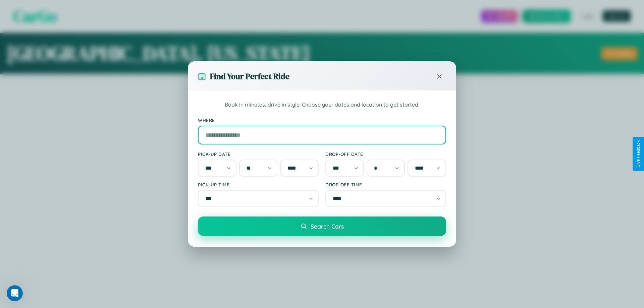 Image resolution: width=644 pixels, height=308 pixels. I want to click on h3: Find Your Perfect Ride, so click(249, 76).